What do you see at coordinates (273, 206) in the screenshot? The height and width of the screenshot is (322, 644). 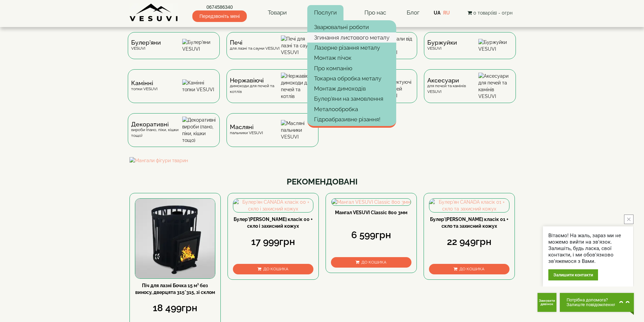 I see `img: Булер'ян CANADA класік 00 + скло і захисний кожух` at bounding box center [273, 206].